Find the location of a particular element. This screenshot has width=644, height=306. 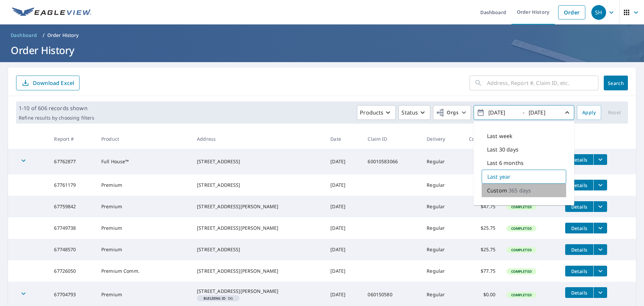

button: Download Excel is located at coordinates (47, 83).